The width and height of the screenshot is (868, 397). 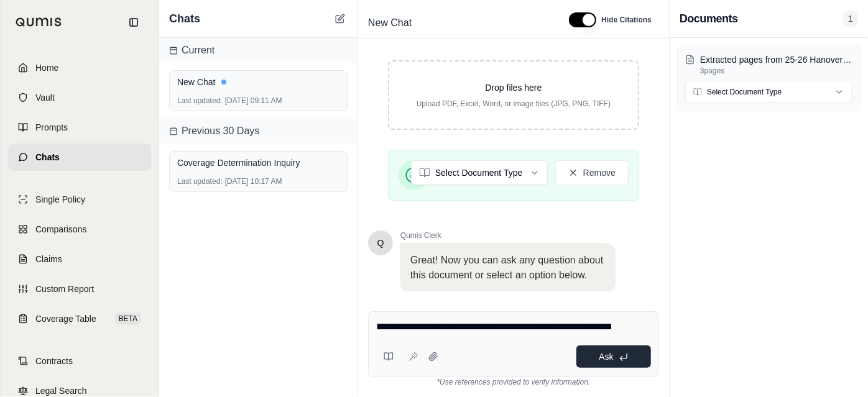 What do you see at coordinates (47, 67) in the screenshot?
I see `span: Home` at bounding box center [47, 67].